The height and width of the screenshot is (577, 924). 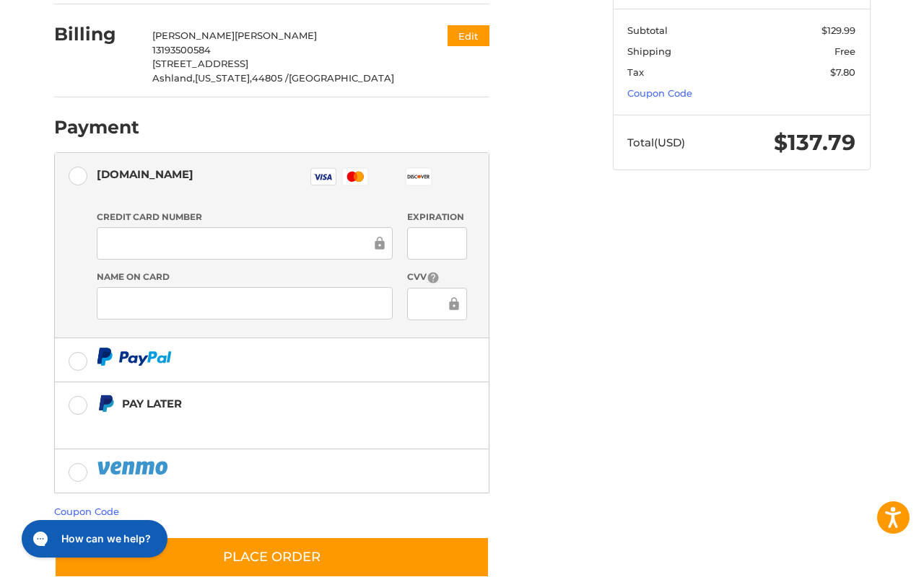 I want to click on label: CVV, so click(x=437, y=277).